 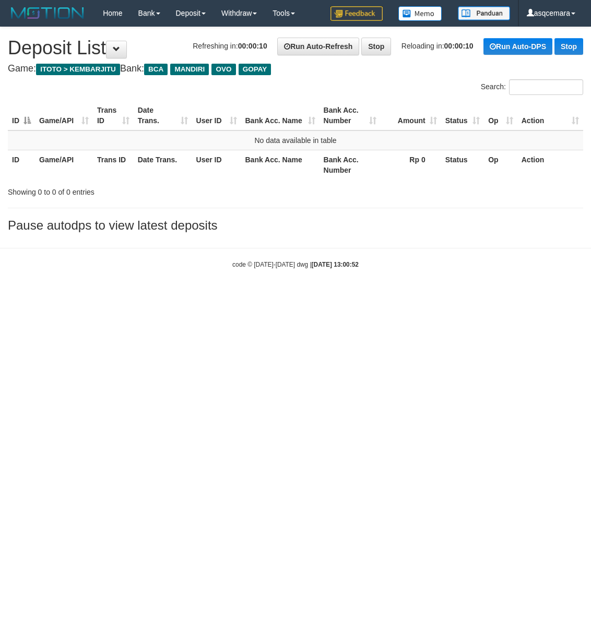 What do you see at coordinates (189, 69) in the screenshot?
I see `span: MANDIRI` at bounding box center [189, 69].